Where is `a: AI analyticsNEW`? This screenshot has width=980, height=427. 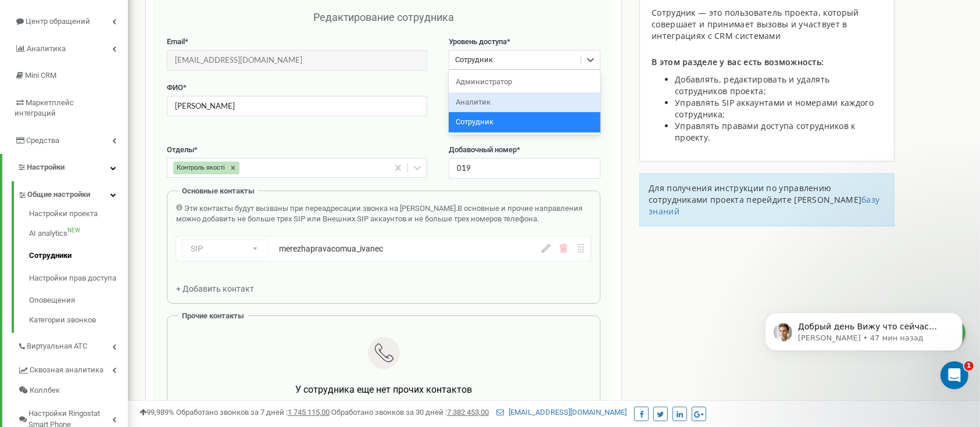
a: AI analyticsNEW is located at coordinates (79, 234).